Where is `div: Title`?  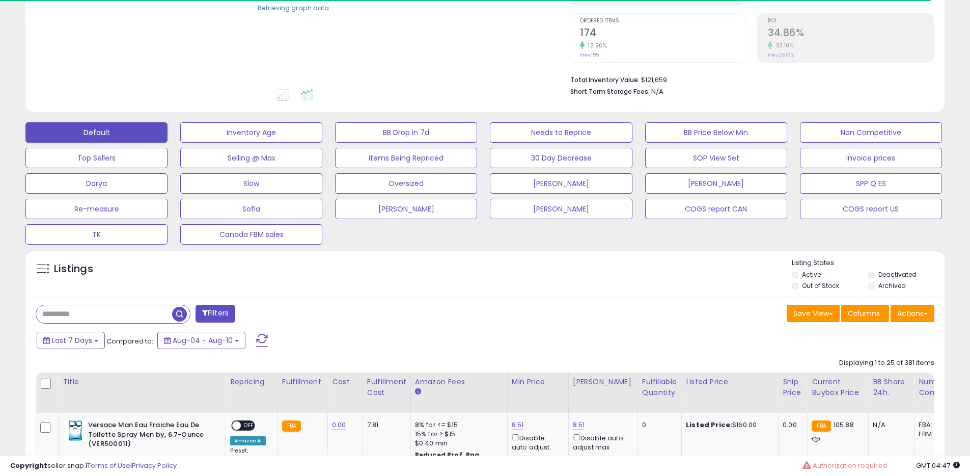 div: Title is located at coordinates (142, 381).